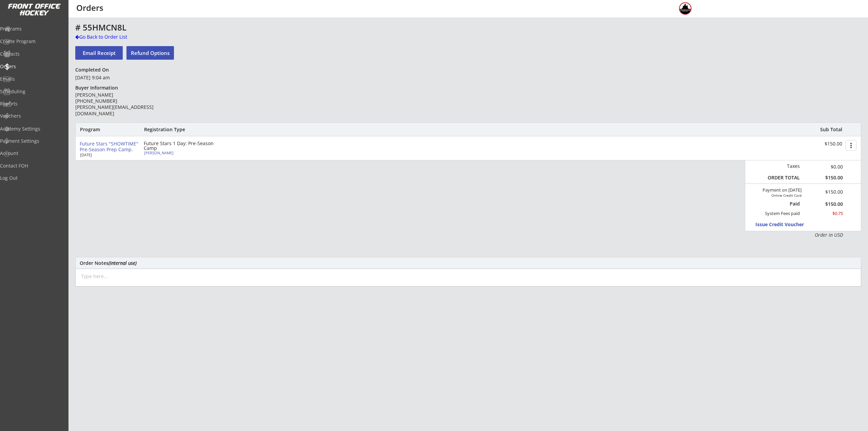 The height and width of the screenshot is (431, 868). I want to click on div: Go Back to Order List, so click(110, 37).